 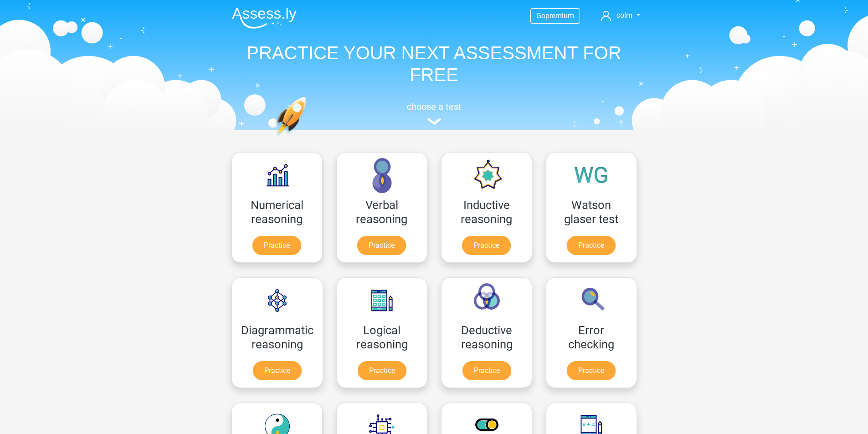 What do you see at coordinates (620, 16) in the screenshot?
I see `a: colm` at bounding box center [620, 16].